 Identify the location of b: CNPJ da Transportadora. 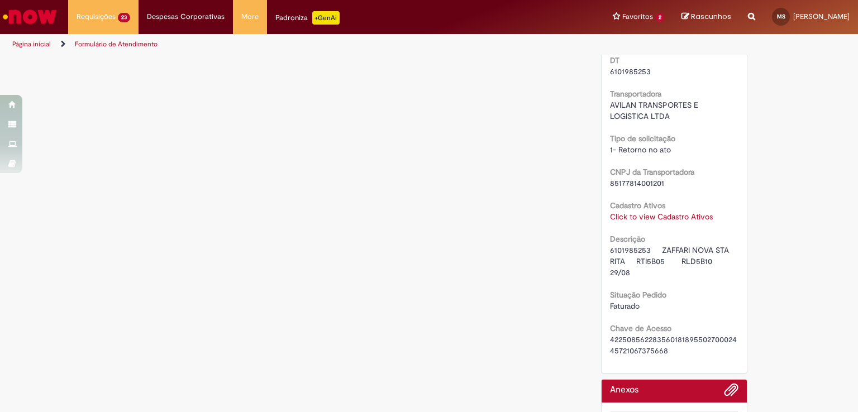
(652, 172).